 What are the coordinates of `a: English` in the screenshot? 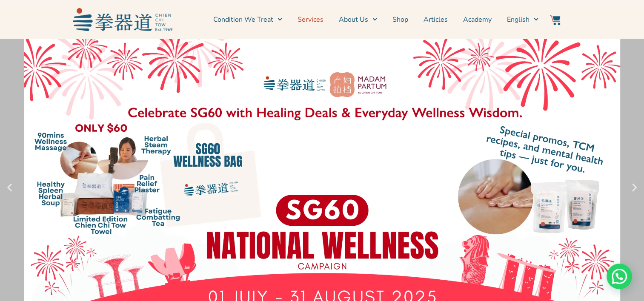 It's located at (523, 19).